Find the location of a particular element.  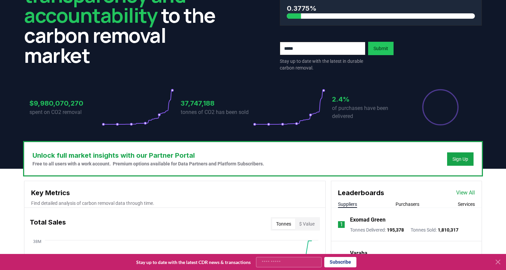

button: Submit is located at coordinates (381, 49).